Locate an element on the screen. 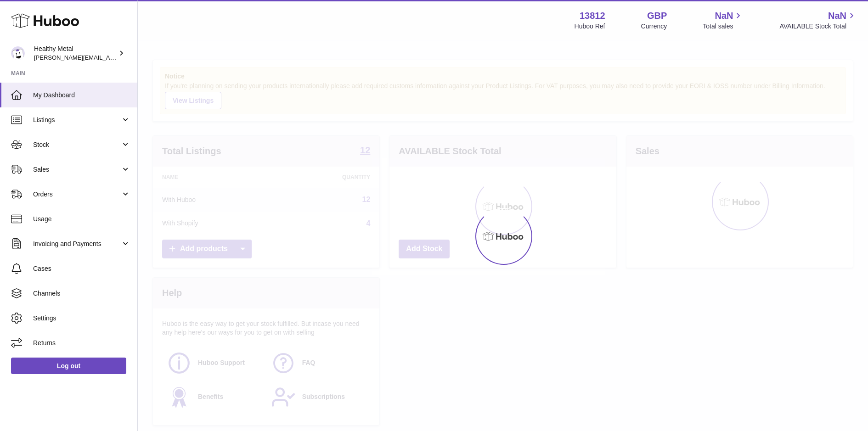  strong: GBP is located at coordinates (657, 16).